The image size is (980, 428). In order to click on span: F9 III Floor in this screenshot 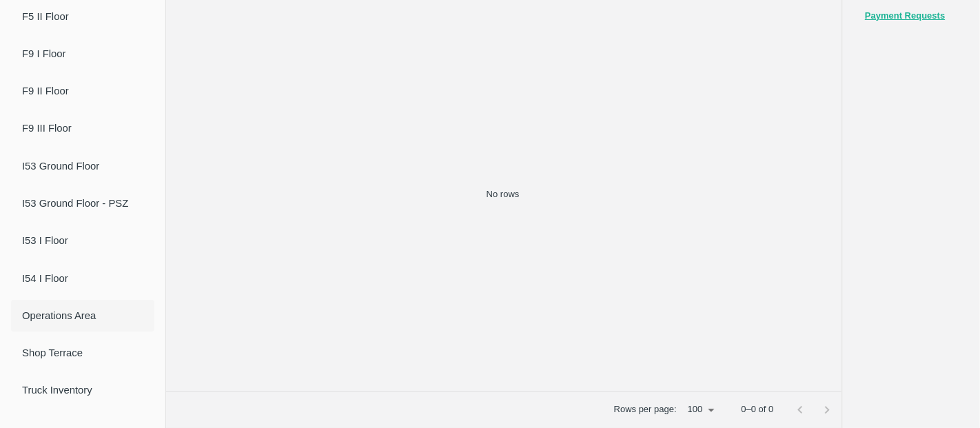, I will do `click(82, 128)`.